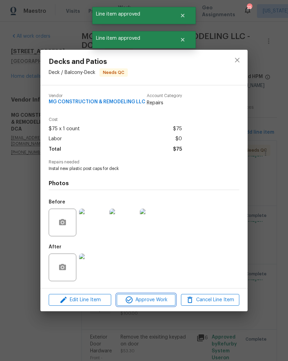  What do you see at coordinates (115, 119) in the screenshot?
I see `span: Cost` at bounding box center [115, 119].